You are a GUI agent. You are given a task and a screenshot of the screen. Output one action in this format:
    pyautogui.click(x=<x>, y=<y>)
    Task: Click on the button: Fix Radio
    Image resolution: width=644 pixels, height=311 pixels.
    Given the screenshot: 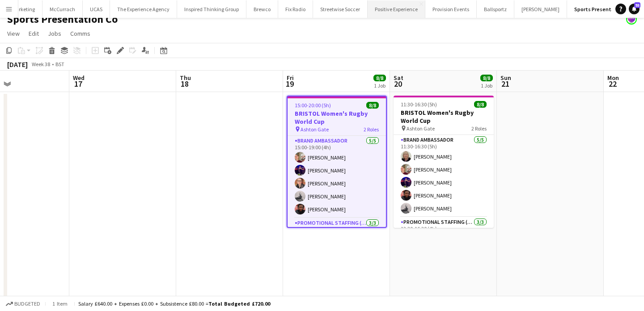 What is the action you would take?
    pyautogui.click(x=296, y=9)
    